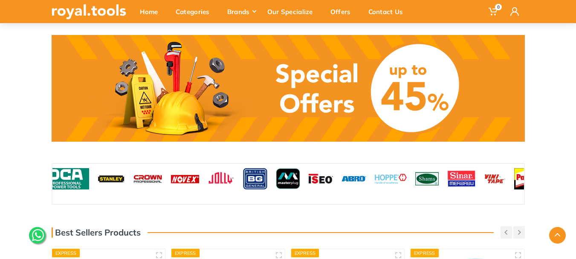 The image size is (576, 259). I want to click on div: Brands, so click(241, 12).